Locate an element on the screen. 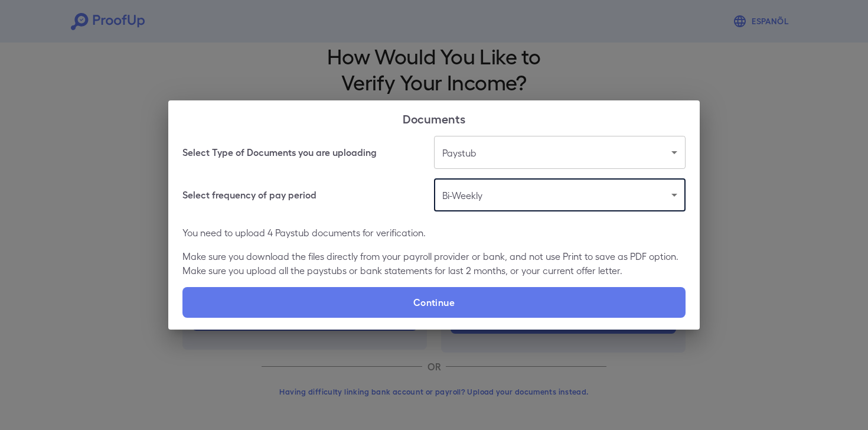  label: Continue is located at coordinates (434, 303).